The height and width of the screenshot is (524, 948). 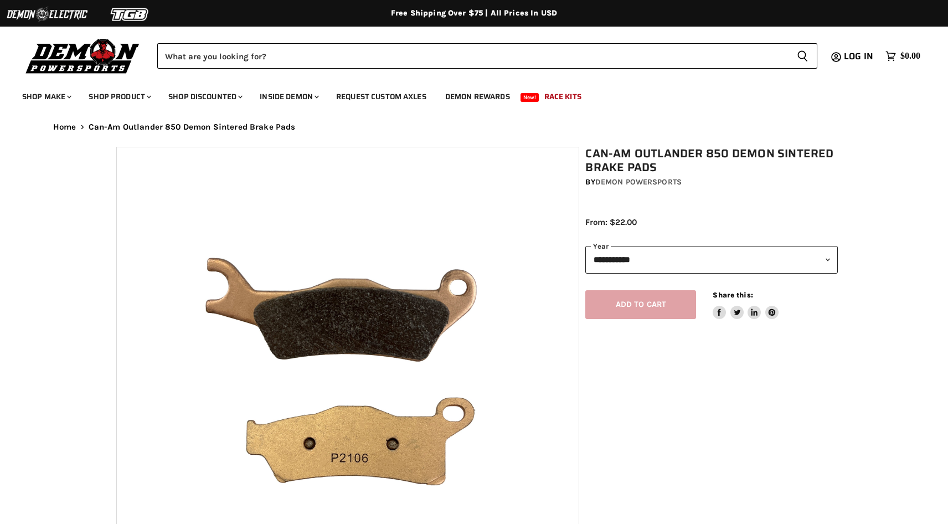 I want to click on a: $0.00, so click(x=902, y=56).